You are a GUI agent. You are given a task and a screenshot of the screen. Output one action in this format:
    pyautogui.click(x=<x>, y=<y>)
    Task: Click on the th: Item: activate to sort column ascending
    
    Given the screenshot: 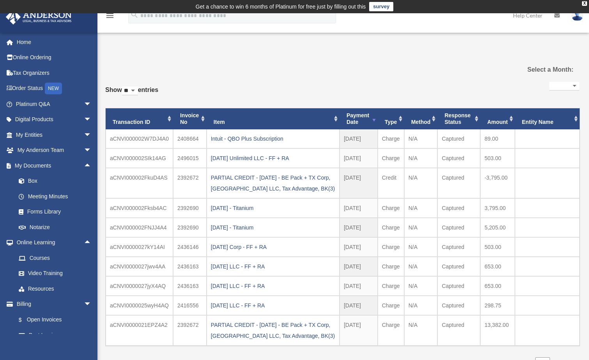 What is the action you would take?
    pyautogui.click(x=273, y=119)
    